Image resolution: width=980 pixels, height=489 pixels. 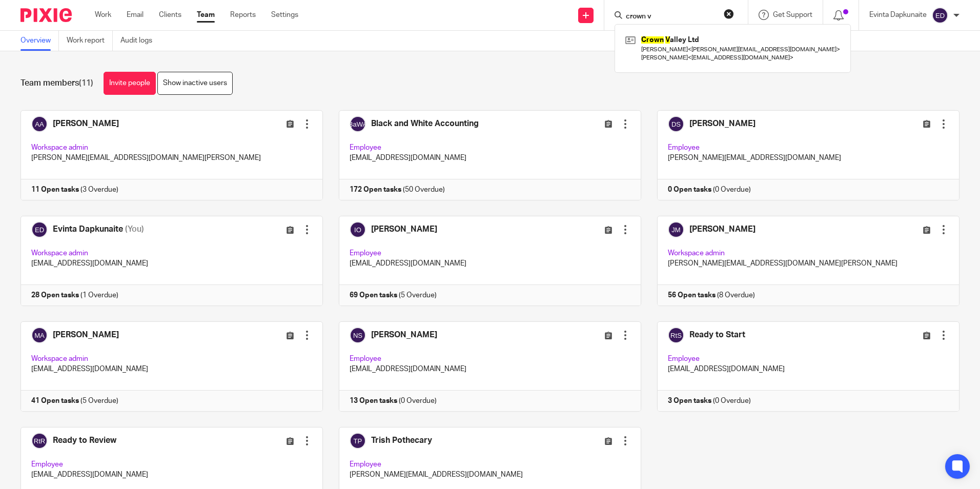 What do you see at coordinates (86, 83) in the screenshot?
I see `span: (11)` at bounding box center [86, 83].